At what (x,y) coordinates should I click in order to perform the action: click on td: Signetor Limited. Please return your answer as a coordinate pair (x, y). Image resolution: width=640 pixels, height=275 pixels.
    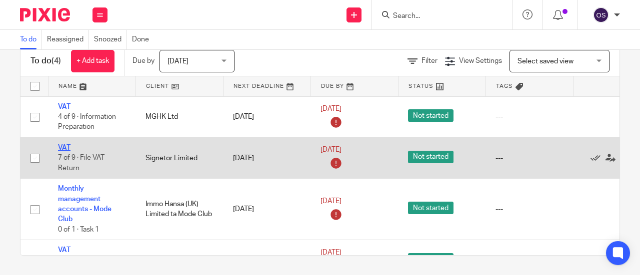
    Looking at the image, I should click on (179, 158).